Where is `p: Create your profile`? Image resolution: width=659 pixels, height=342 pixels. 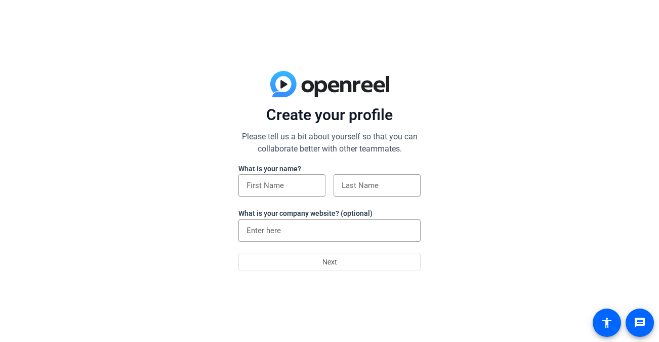 p: Create your profile is located at coordinates (329, 115).